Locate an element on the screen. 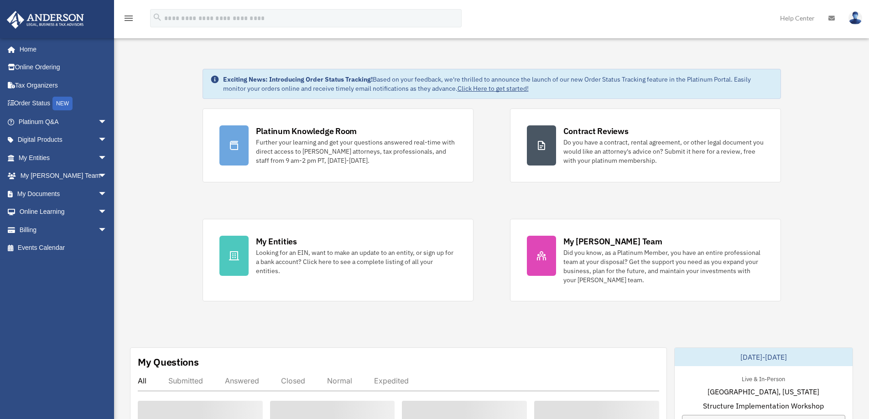 This screenshot has width=869, height=419. a: Platinum Q&Aarrow_drop_down is located at coordinates (63, 122).